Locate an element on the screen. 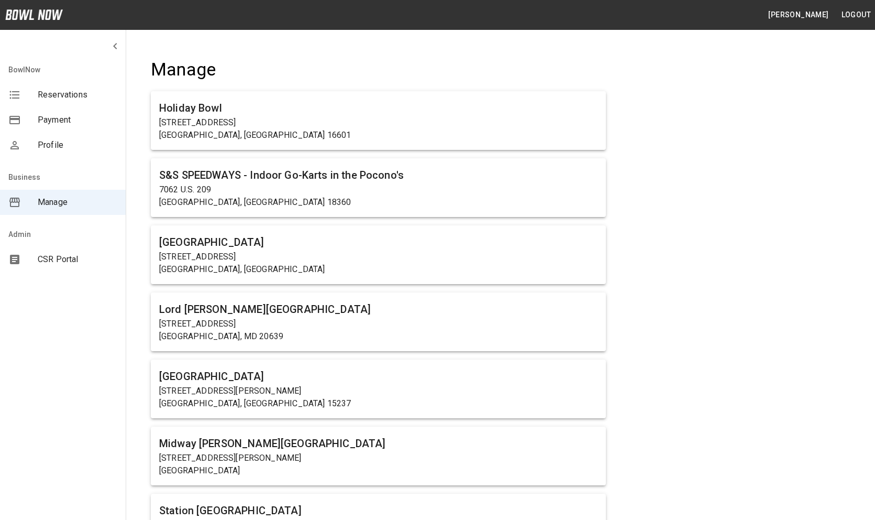 The width and height of the screenshot is (875, 520). button: Logout is located at coordinates (856, 15).